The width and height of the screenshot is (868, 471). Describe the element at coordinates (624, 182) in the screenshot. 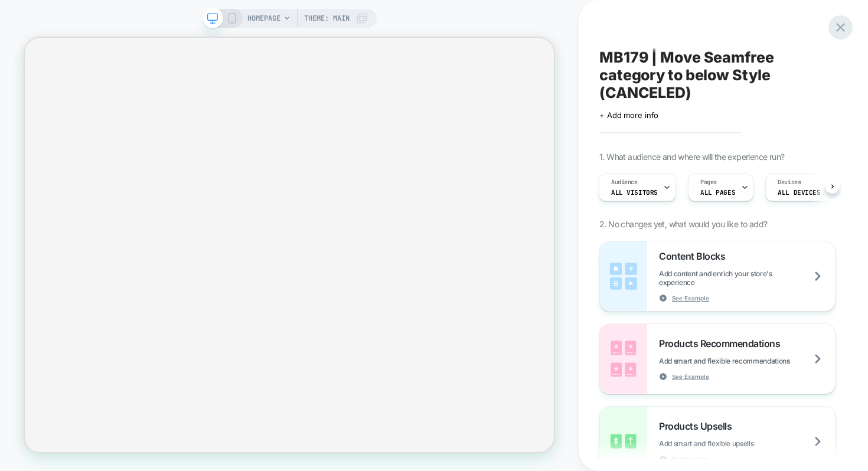

I see `span: Audience` at that location.